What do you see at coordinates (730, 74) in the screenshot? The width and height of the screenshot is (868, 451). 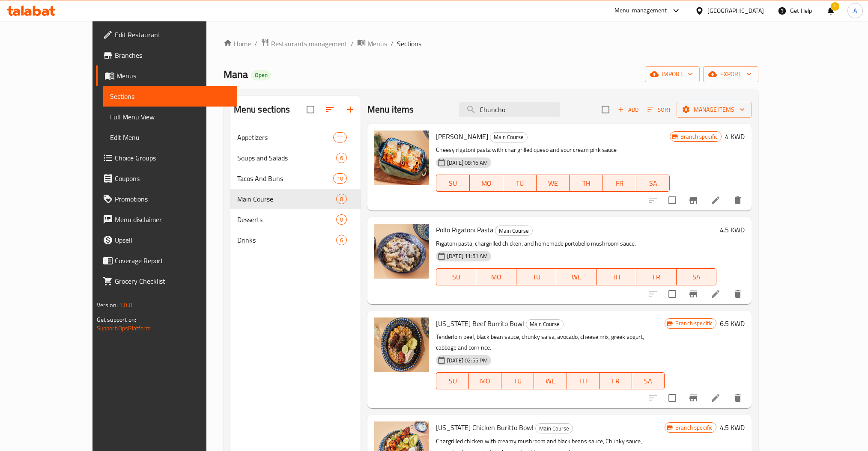 I see `button: export` at bounding box center [730, 74].